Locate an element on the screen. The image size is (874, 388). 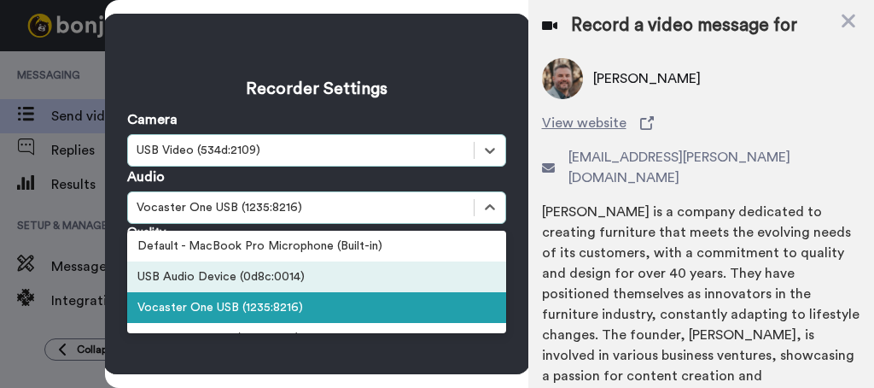
div: USB Digital Audio (534d:2109) is located at coordinates (317, 338).